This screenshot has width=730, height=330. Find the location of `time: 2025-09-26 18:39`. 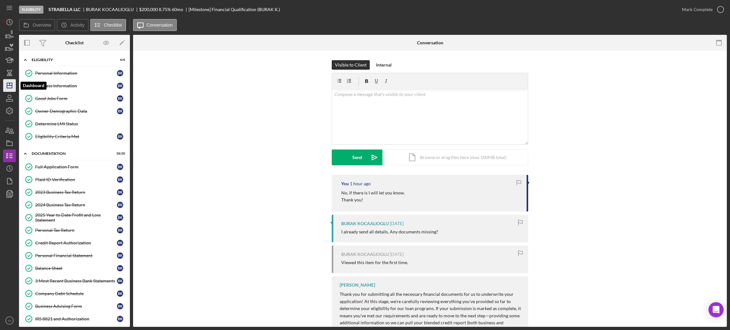

time: 2025-09-26 18:39 is located at coordinates (396, 224).